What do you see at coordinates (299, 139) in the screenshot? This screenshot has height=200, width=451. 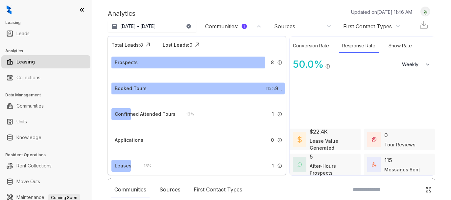 I see `img: LeaseValue` at bounding box center [299, 139].